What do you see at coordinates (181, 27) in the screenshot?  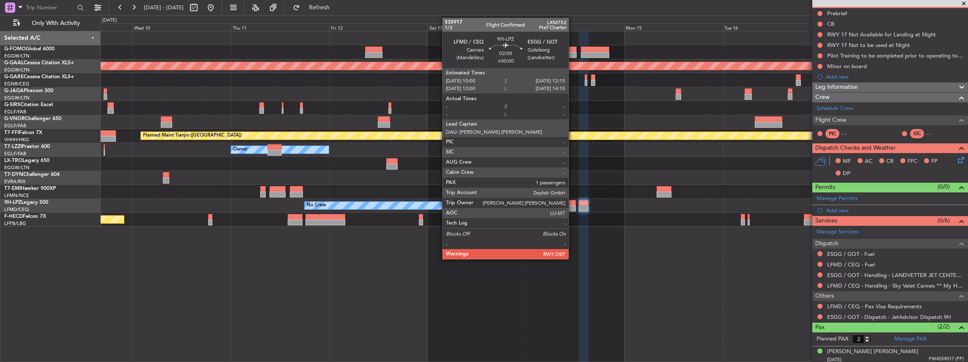 I see `div: Wed 10` at bounding box center [181, 27].